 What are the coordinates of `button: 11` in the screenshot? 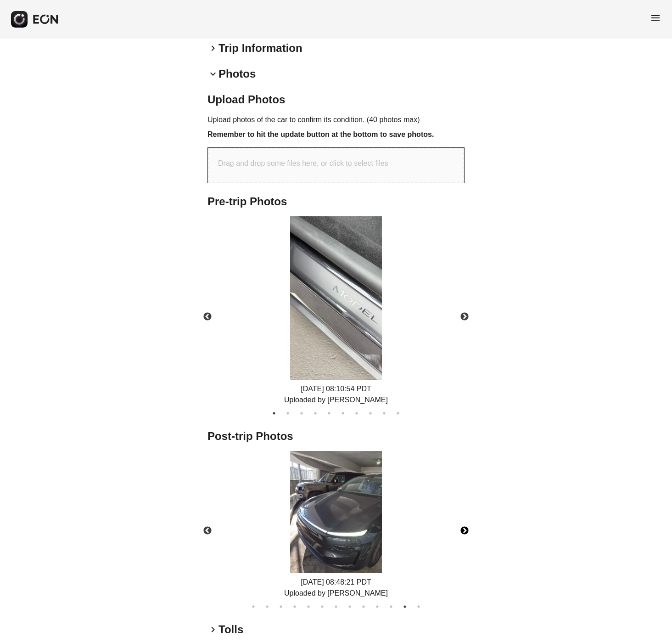 It's located at (391, 607).